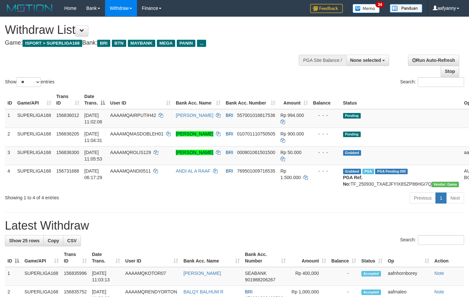  I want to click on img: MOTION_logo.png, so click(30, 8).